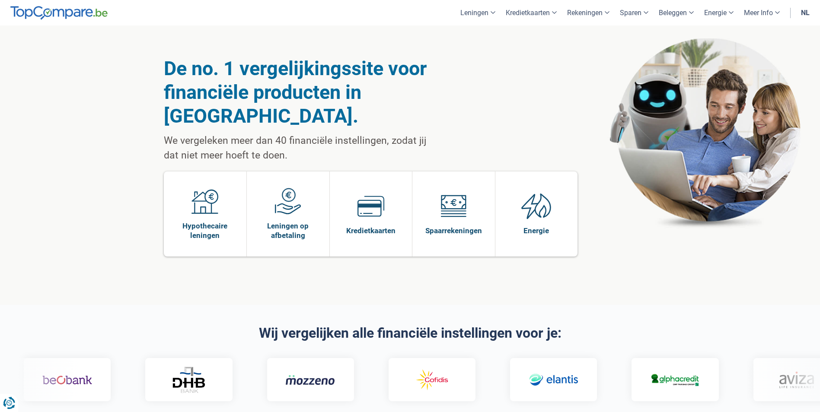 The width and height of the screenshot is (820, 412). What do you see at coordinates (536, 214) in the screenshot?
I see `a: Energie Energie` at bounding box center [536, 214].